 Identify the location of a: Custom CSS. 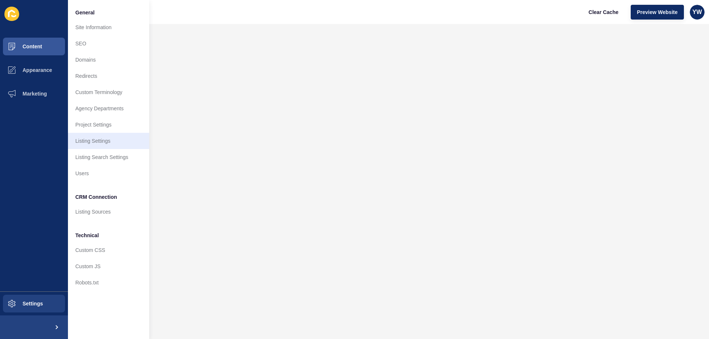
(109, 250).